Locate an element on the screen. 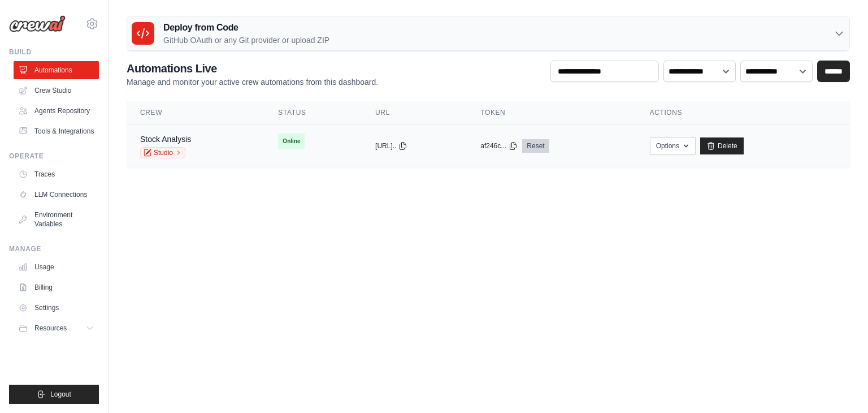 This screenshot has width=868, height=413. a: Environment Variables is located at coordinates (56, 219).